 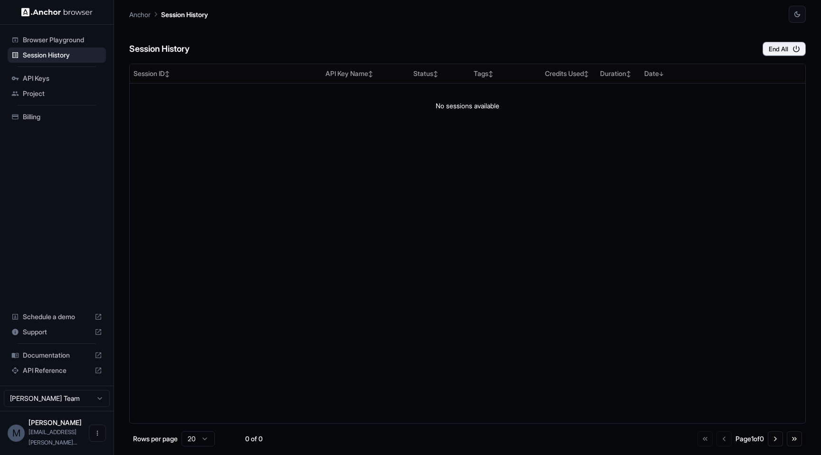 I want to click on td: No sessions available, so click(x=468, y=106).